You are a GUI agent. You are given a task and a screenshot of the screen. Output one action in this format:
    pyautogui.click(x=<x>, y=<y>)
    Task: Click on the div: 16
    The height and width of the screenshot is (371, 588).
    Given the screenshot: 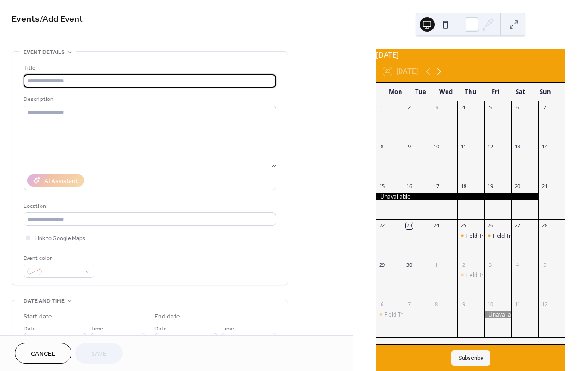 What is the action you would take?
    pyautogui.click(x=409, y=186)
    